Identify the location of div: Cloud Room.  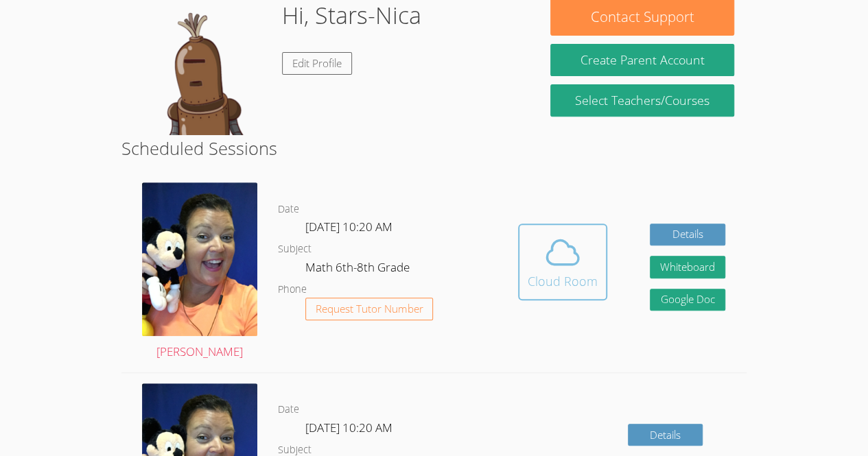
(563, 281).